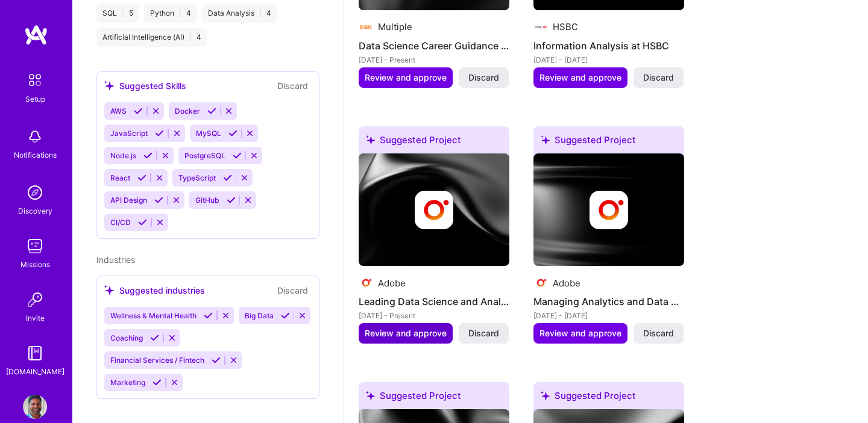 This screenshot has height=423, width=868. Describe the element at coordinates (121, 222) in the screenshot. I see `span: CI/CD` at that location.